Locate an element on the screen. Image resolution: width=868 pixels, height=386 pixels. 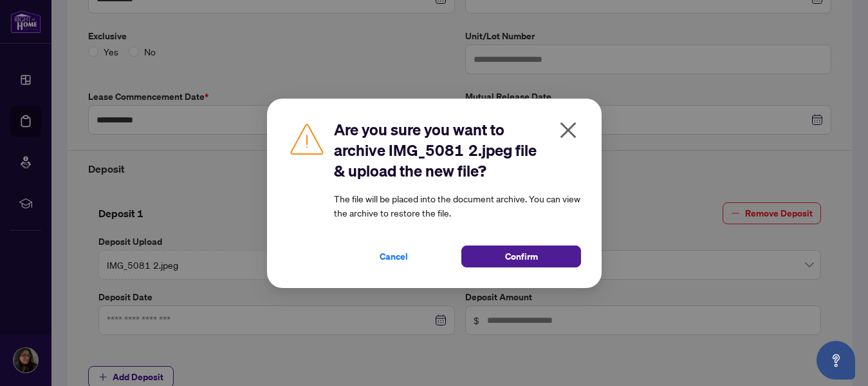
h2: Are you sure you want to archive IMG_5081 2.jpeg file & upload the new file? is located at coordinates (457, 150).